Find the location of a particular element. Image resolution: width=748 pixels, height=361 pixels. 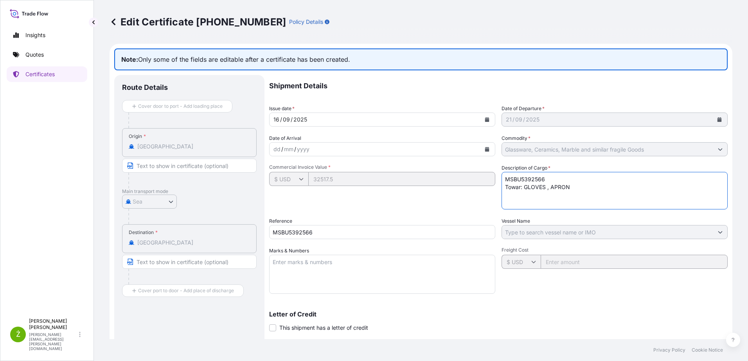

p: Cookie Notice is located at coordinates (707, 350).